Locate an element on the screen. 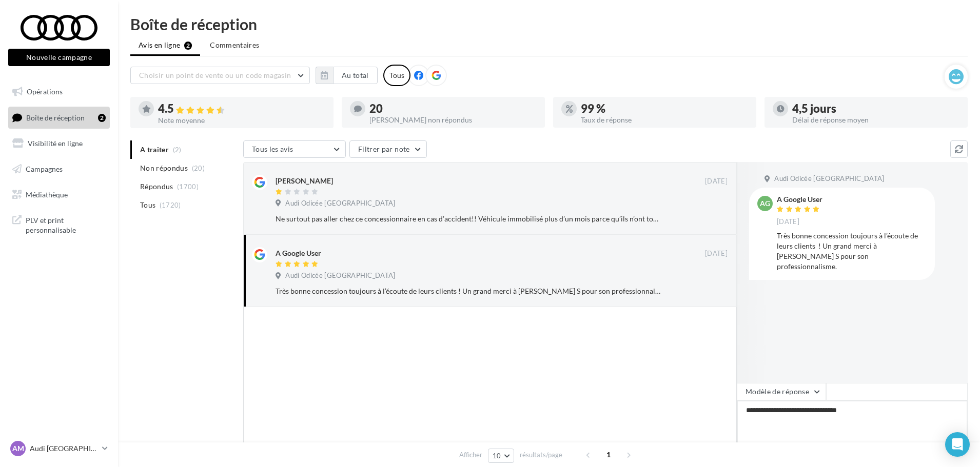 This screenshot has height=467, width=980. div: 99 % is located at coordinates (664, 109).